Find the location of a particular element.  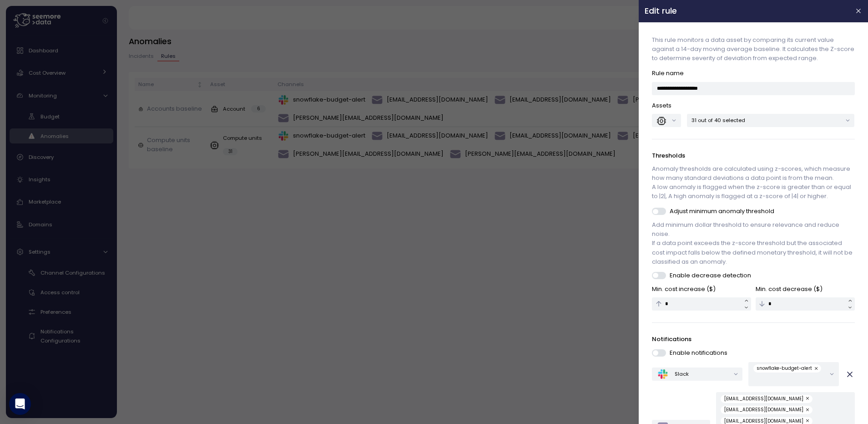

div: Open Intercom Messenger is located at coordinates (20, 404).